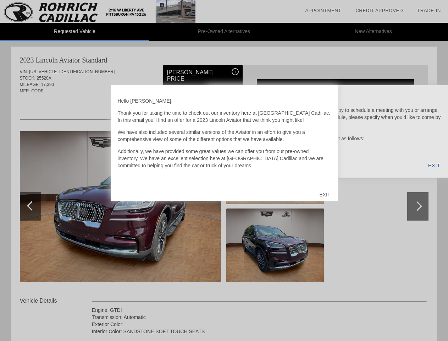 The width and height of the screenshot is (448, 341). What do you see at coordinates (325, 195) in the screenshot?
I see `div: EXIT` at bounding box center [325, 195].